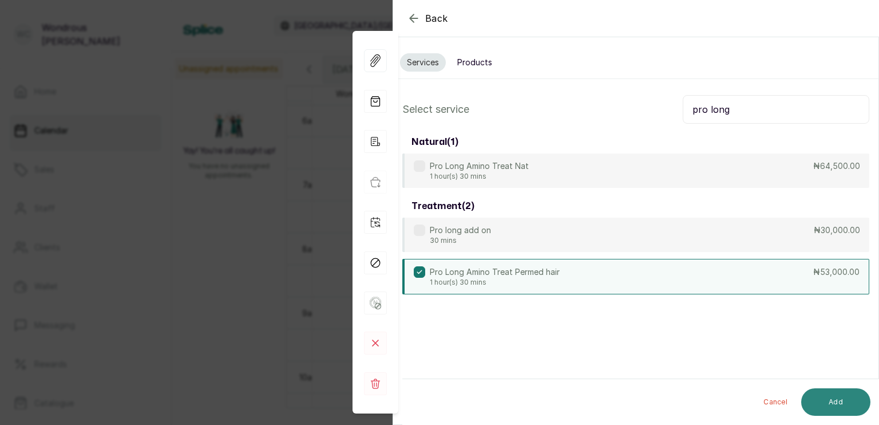 This screenshot has width=879, height=425. What do you see at coordinates (836, 402) in the screenshot?
I see `button: Add` at bounding box center [836, 402].